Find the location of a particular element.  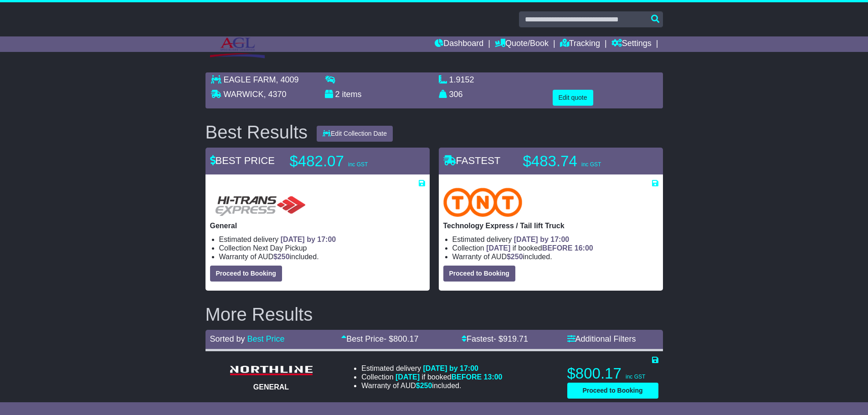

span: WARWICK is located at coordinates (244, 94).